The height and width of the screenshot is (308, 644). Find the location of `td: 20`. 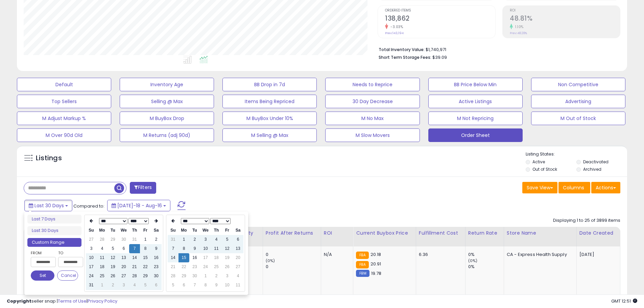

td: 20 is located at coordinates (238, 258).